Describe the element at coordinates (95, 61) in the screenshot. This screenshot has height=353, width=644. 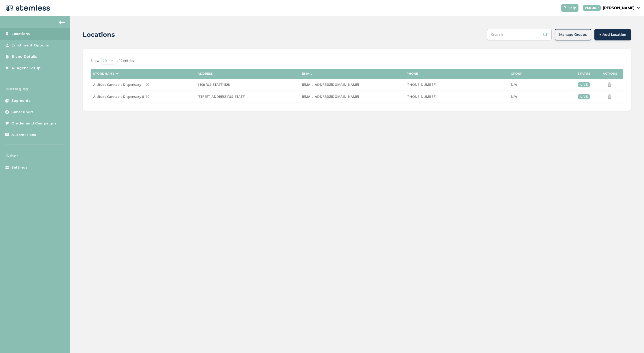
I see `label: Show` at that location.